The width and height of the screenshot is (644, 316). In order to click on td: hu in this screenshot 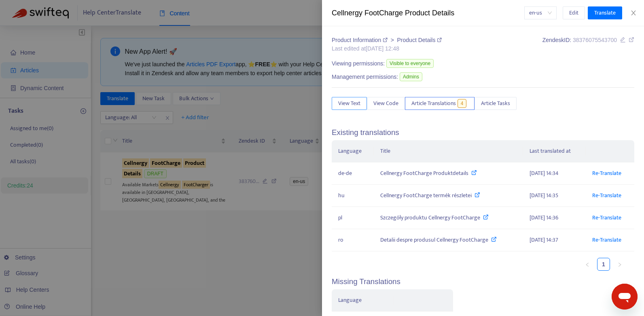, I will do `click(353, 195)`.